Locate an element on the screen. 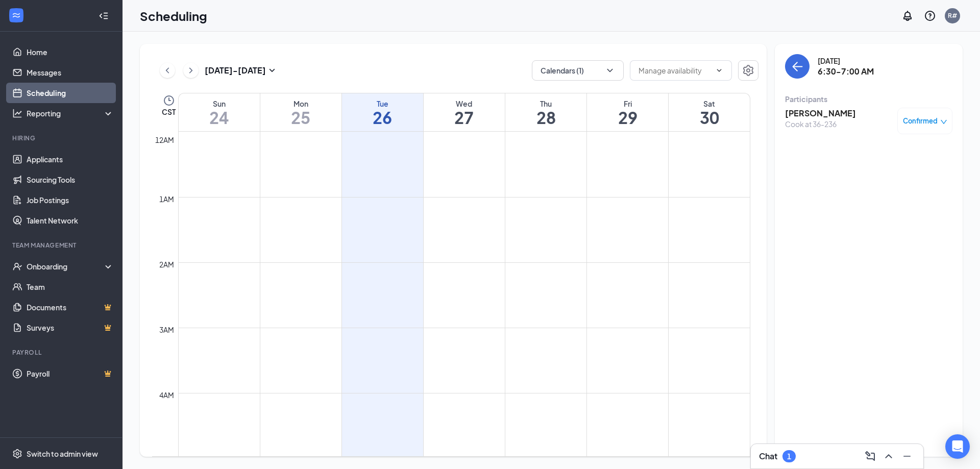 The height and width of the screenshot is (469, 980). div: Tue is located at coordinates (382, 104).